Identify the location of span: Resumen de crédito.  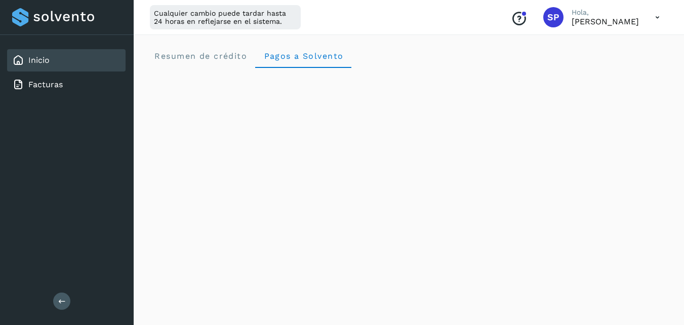
(201, 56).